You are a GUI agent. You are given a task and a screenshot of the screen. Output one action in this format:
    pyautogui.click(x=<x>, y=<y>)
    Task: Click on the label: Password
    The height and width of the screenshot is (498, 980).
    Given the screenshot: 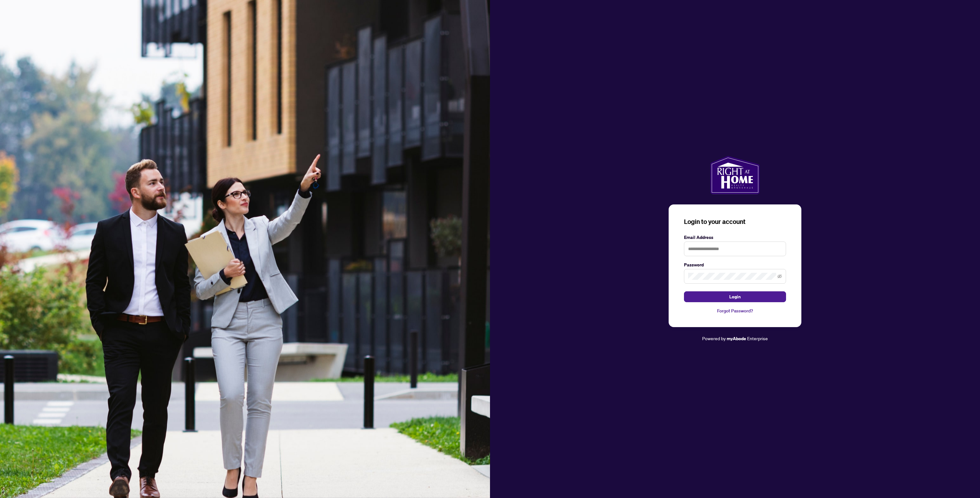 What is the action you would take?
    pyautogui.click(x=735, y=265)
    